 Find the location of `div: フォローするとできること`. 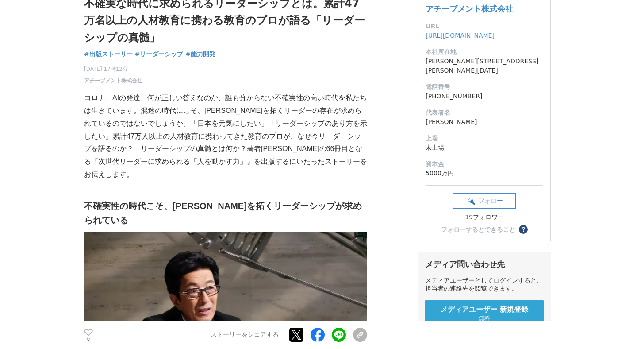

div: フォローするとできること is located at coordinates (478, 229).